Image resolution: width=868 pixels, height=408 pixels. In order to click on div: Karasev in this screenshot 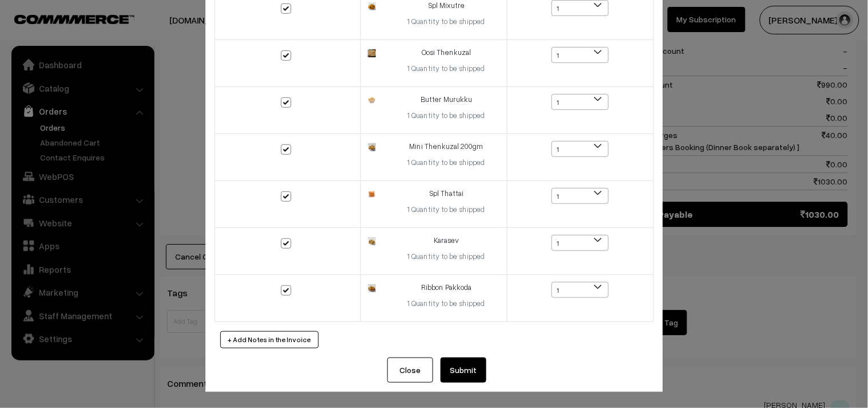, I will do `click(446, 240)`.